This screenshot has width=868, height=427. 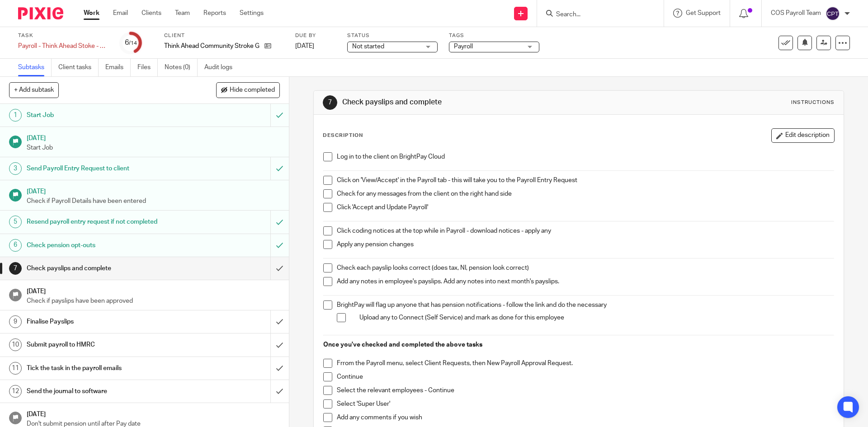 I want to click on label: Task, so click(x=63, y=36).